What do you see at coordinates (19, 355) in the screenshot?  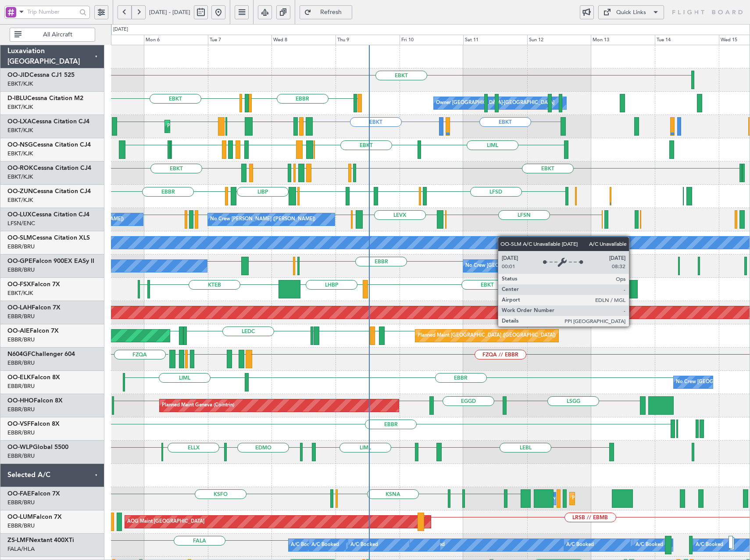 I see `span: N604GF` at bounding box center [19, 355].